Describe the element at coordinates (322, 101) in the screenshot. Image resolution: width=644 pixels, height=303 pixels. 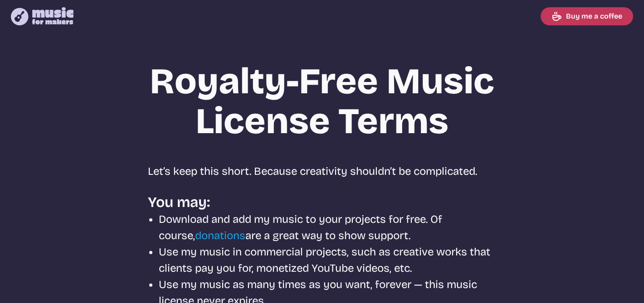
I see `h1: Royalty-Free Music License Terms` at that location.